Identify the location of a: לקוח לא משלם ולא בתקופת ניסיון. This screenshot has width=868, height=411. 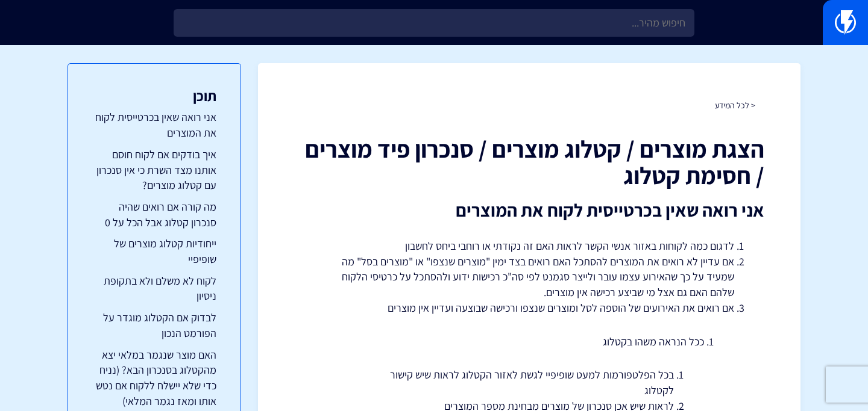
(154, 288).